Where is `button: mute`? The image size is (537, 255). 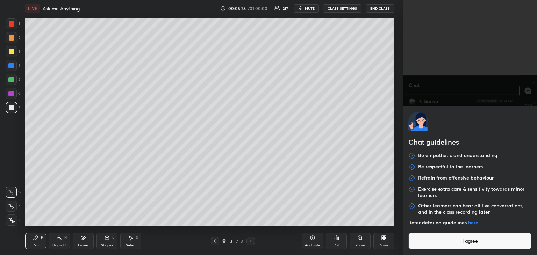
button: mute is located at coordinates (306, 8).